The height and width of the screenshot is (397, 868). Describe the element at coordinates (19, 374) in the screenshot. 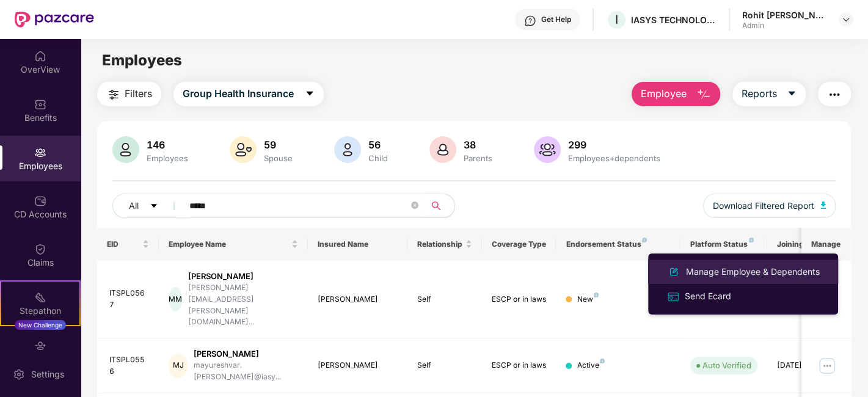

I see `img: svg+xml;base64,PHN2ZyBpZD0iU2V0dGluZy0yMHgyMCIgeG1sbnM9Imh0dHA6Ly93d3cudzMub3JnLzIwMDAvc3ZnIiB3aW...` at that location.